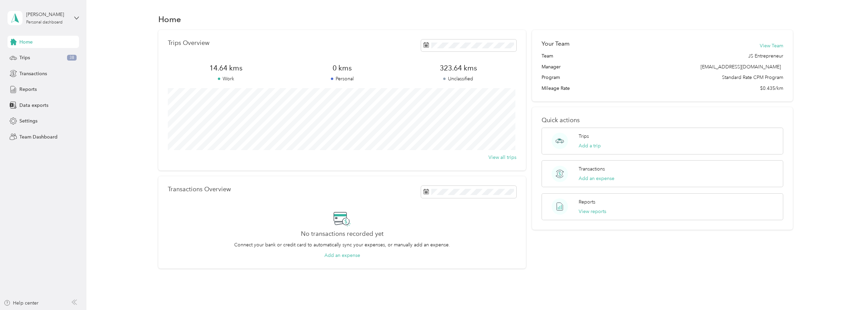 The image size is (868, 310). What do you see at coordinates (25, 57) in the screenshot?
I see `span: Trips` at bounding box center [25, 57].